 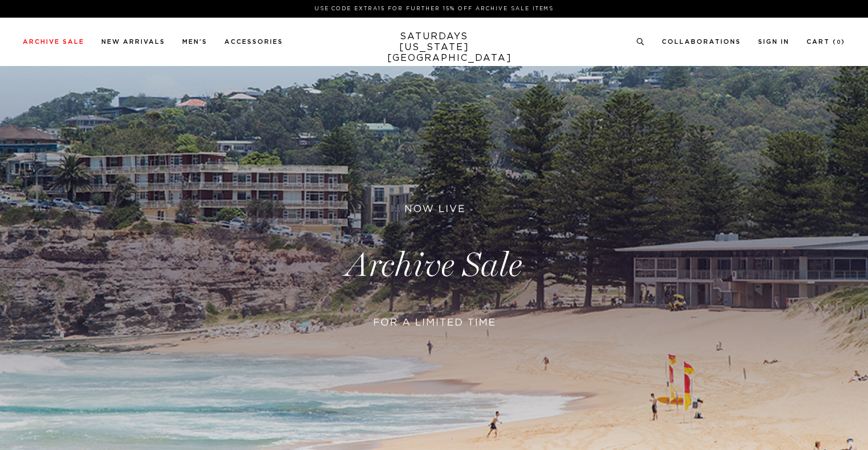 What do you see at coordinates (826, 41) in the screenshot?
I see `a: Cart (0)` at bounding box center [826, 41].